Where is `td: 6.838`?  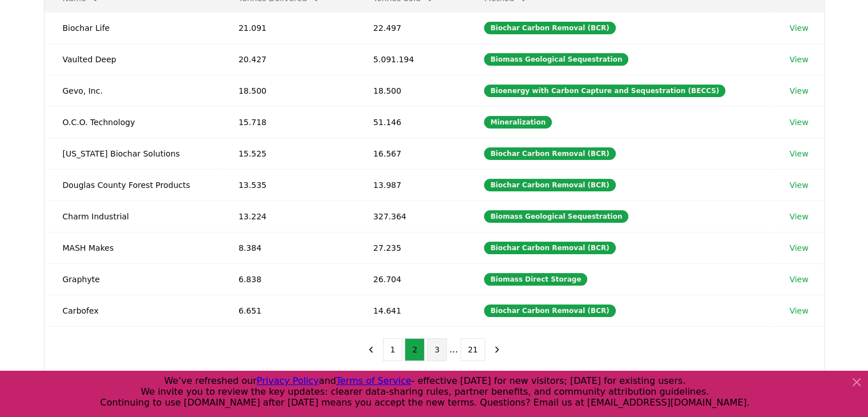
td: 6.838 is located at coordinates (288, 278).